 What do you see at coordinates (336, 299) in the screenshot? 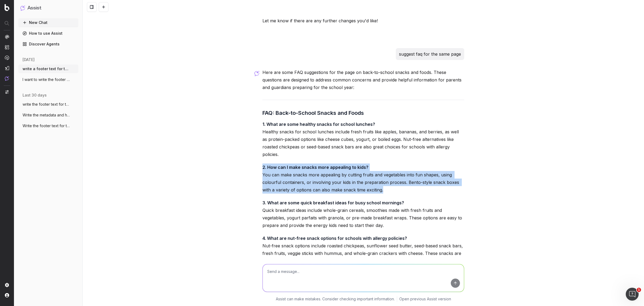
I see `p: Assist can make mistakes. Consider checking important information.` at bounding box center [336, 299].